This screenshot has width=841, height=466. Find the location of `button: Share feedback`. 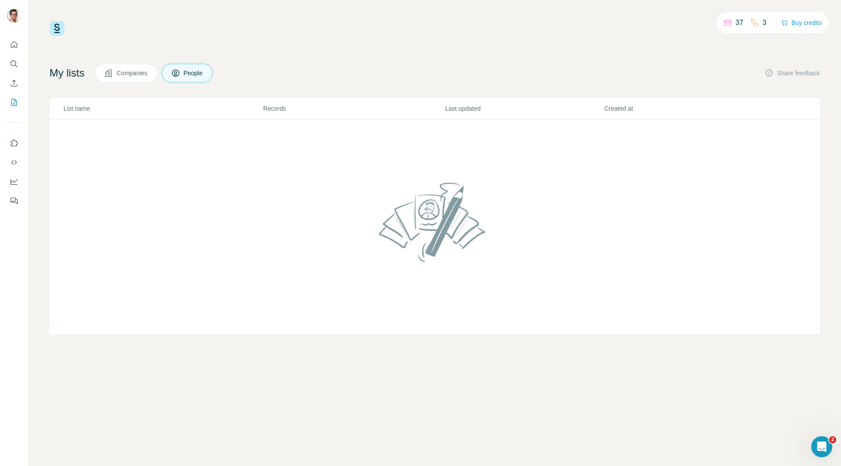

button: Share feedback is located at coordinates (792, 73).